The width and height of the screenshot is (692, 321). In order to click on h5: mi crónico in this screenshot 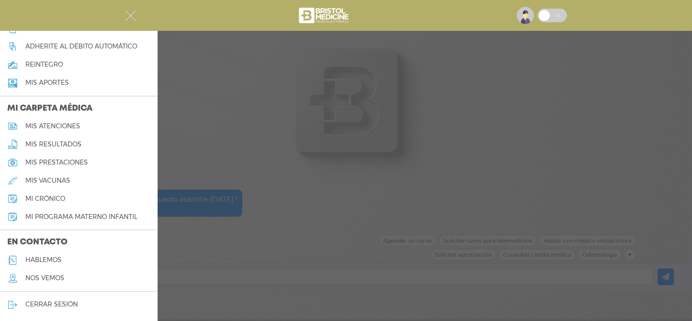, I will do `click(45, 198)`.